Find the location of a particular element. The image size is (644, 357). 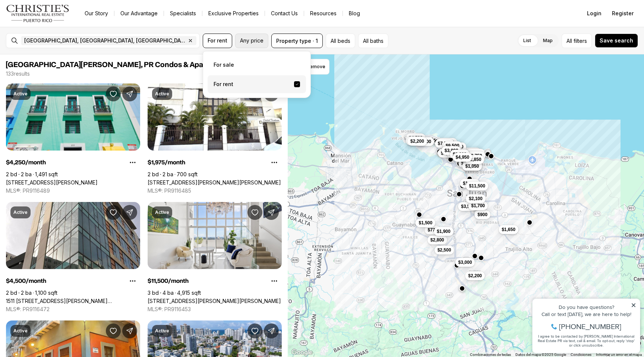

label: Map is located at coordinates (548, 41).